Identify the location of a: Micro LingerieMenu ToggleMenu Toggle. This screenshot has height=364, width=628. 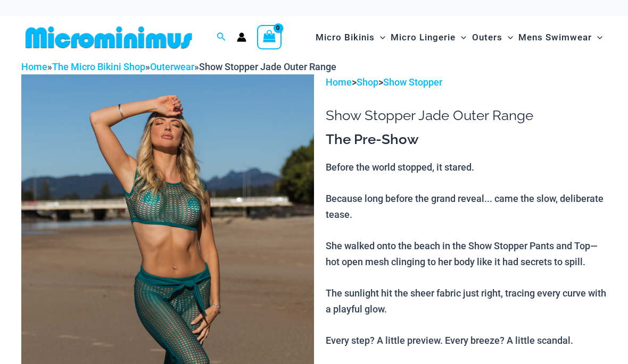
(429, 37).